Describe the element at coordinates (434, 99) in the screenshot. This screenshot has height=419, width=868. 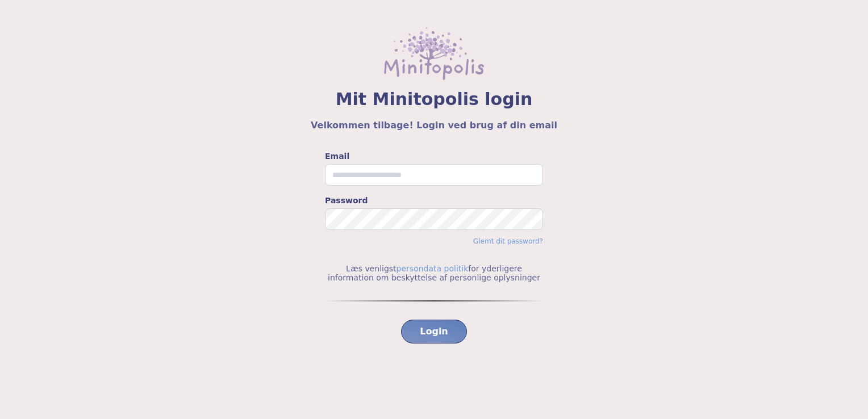
I see `span: Mit Minitopolis login` at that location.